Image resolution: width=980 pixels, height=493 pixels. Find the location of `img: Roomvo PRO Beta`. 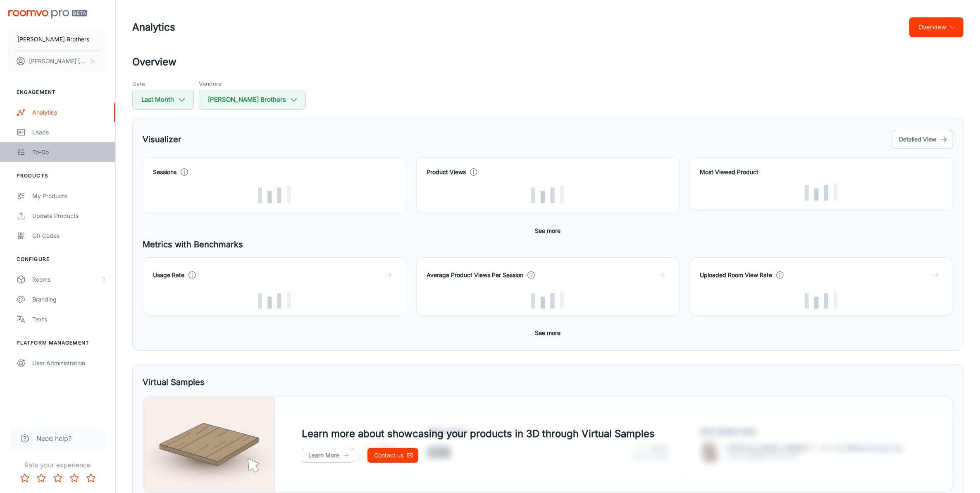

img: Roomvo PRO Beta is located at coordinates (48, 14).